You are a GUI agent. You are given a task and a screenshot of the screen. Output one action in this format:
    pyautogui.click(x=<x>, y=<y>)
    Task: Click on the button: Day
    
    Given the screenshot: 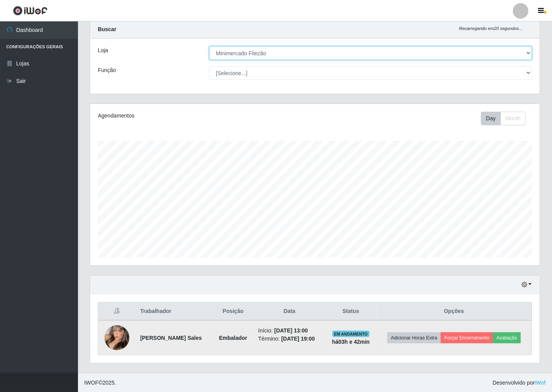 What is the action you would take?
    pyautogui.click(x=491, y=119)
    